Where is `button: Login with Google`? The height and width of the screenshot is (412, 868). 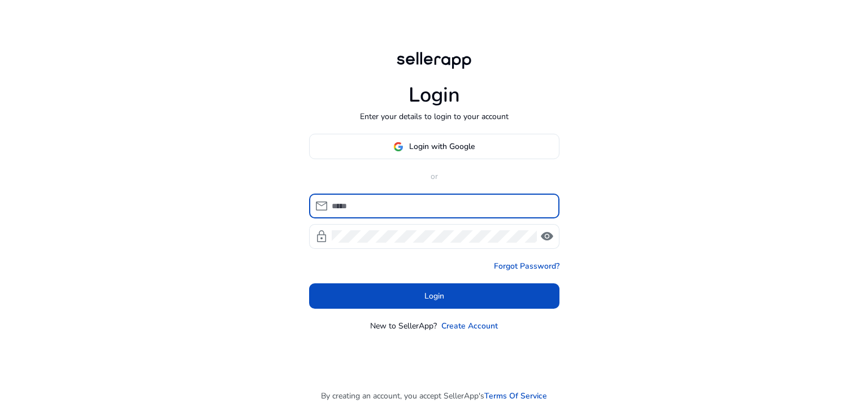
button: Login with Google is located at coordinates (434, 146).